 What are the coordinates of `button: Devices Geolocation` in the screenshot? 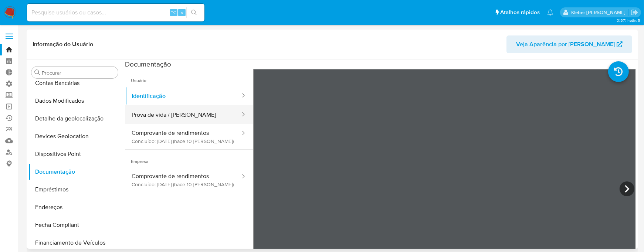 It's located at (74, 137).